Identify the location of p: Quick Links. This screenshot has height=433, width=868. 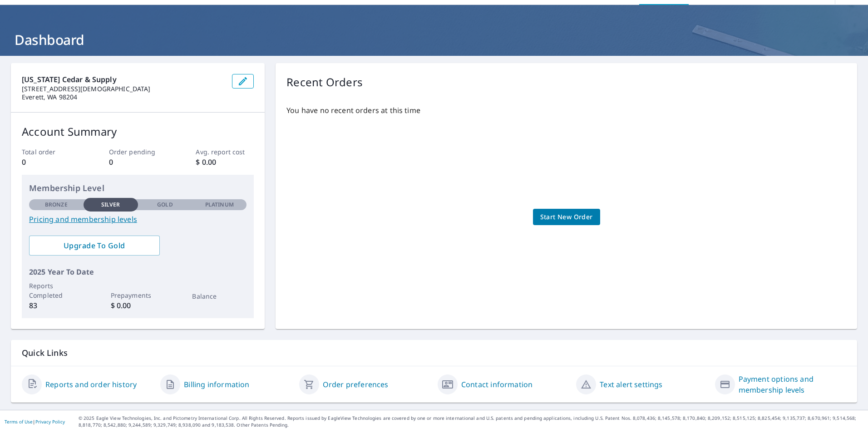
(434, 353).